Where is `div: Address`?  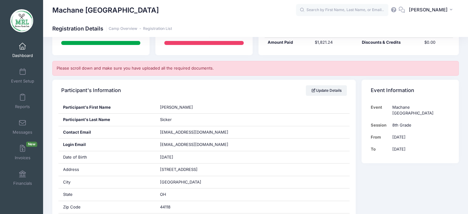
div: Address is located at coordinates (107, 170).